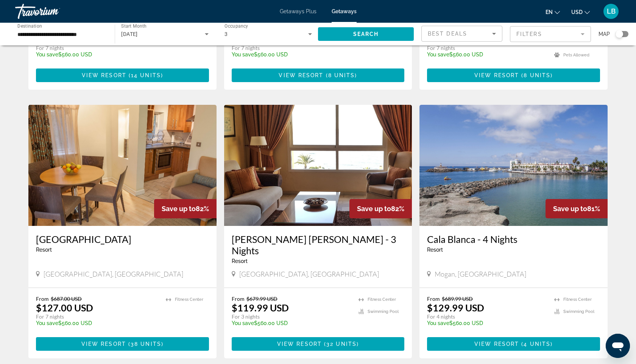 This screenshot has width=636, height=364. Describe the element at coordinates (514, 239) in the screenshot. I see `h3: Cala Blanca - 4 Nights` at that location.